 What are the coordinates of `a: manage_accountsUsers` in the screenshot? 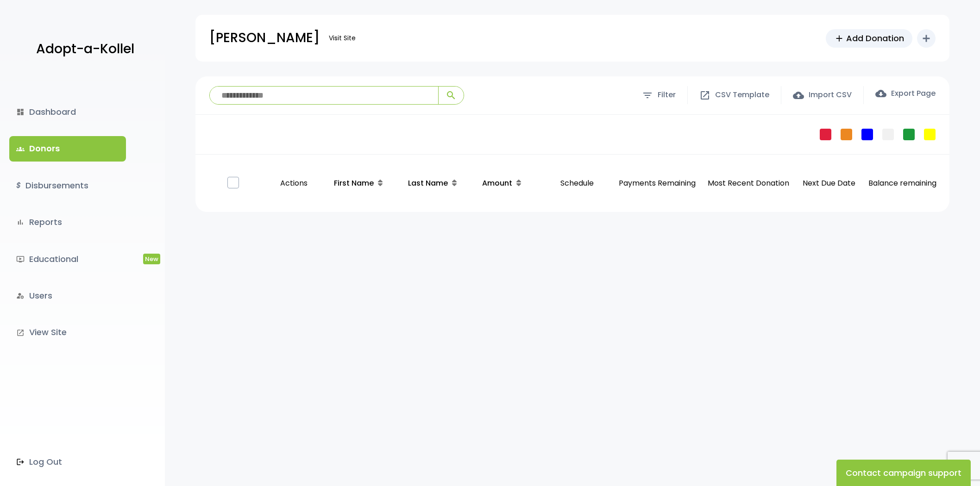 It's located at (68, 296).